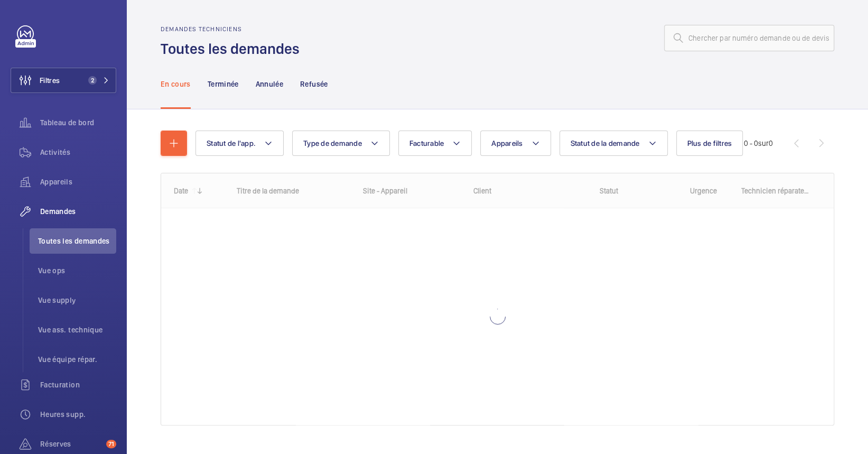 The height and width of the screenshot is (454, 868). Describe the element at coordinates (78, 212) in the screenshot. I see `span: Demandes` at that location.